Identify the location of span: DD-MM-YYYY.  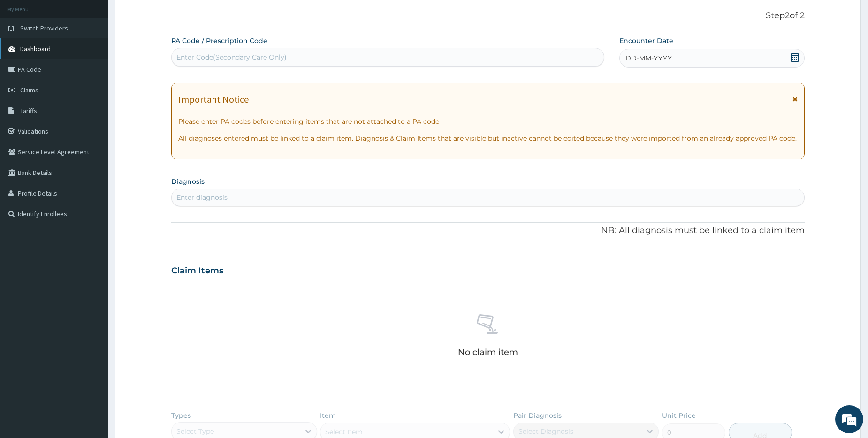
(649, 58).